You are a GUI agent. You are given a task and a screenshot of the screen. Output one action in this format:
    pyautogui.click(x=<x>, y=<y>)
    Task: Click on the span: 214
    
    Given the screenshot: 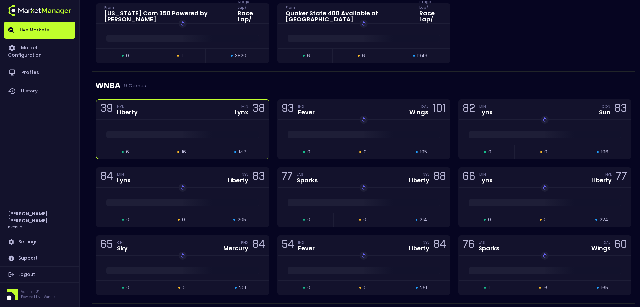 What is the action you would take?
    pyautogui.click(x=423, y=220)
    